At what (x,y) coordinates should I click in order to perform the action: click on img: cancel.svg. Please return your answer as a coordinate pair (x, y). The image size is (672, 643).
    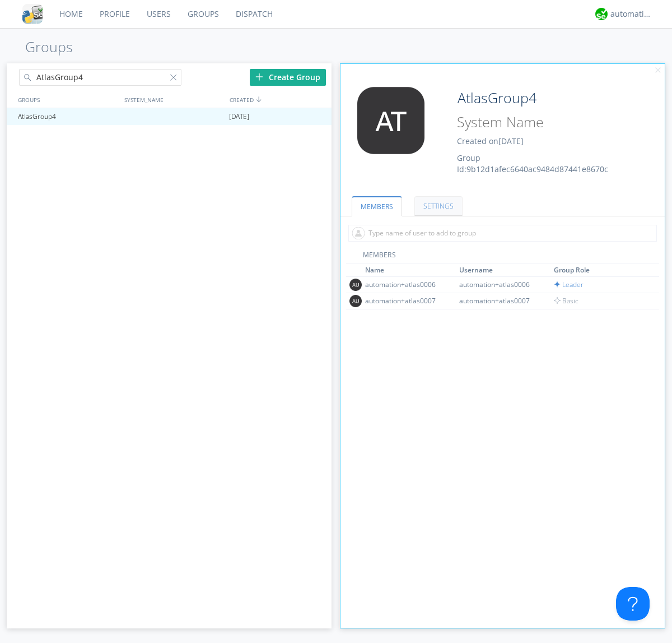
    Looking at the image, I should click on (659, 70).